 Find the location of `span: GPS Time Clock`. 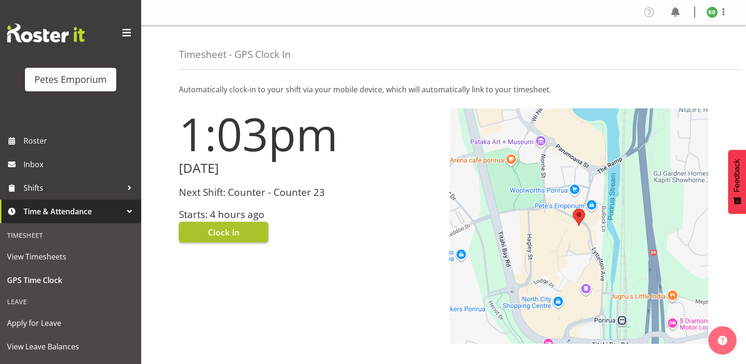

span: GPS Time Clock is located at coordinates (71, 280).